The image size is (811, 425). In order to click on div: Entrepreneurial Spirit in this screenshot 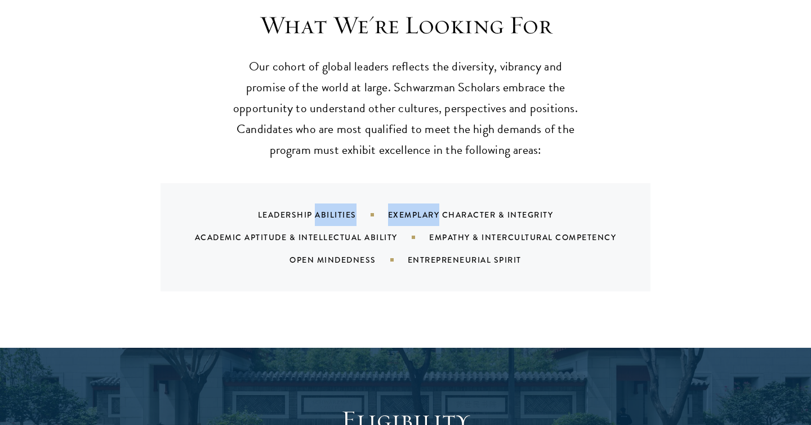, I will do `click(479, 260)`.